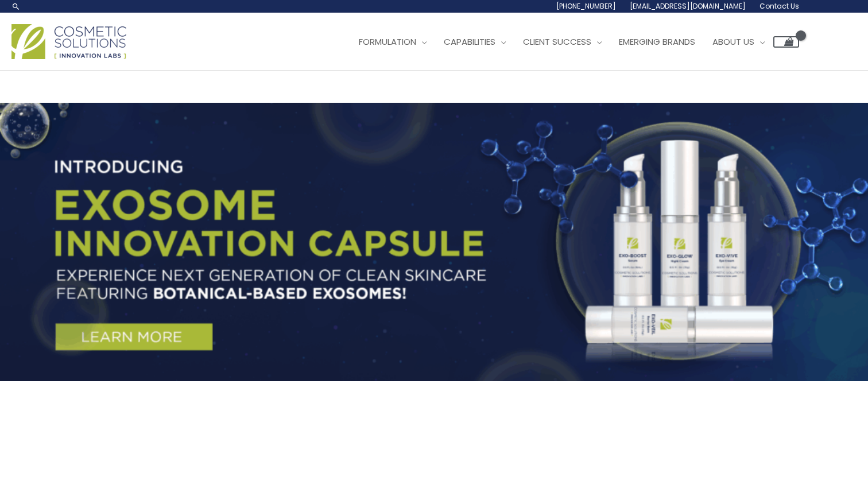 This screenshot has height=492, width=868. I want to click on span: About Us, so click(733, 42).